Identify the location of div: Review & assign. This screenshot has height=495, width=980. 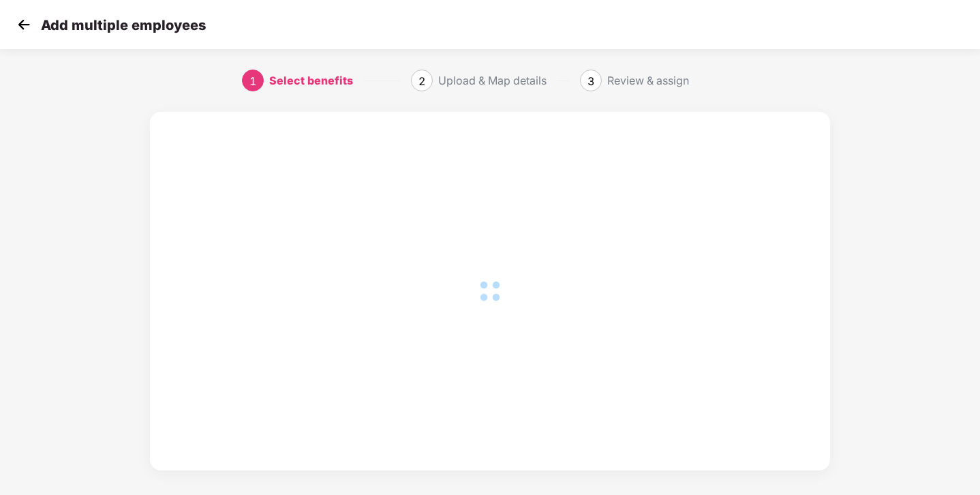
(648, 80).